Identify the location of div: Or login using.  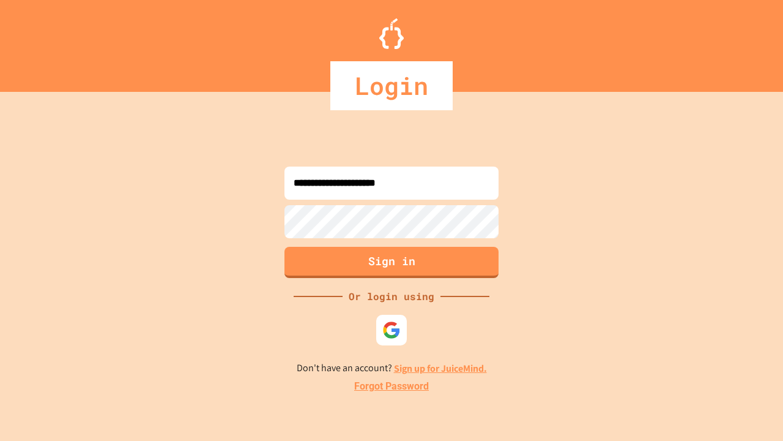
(392, 296).